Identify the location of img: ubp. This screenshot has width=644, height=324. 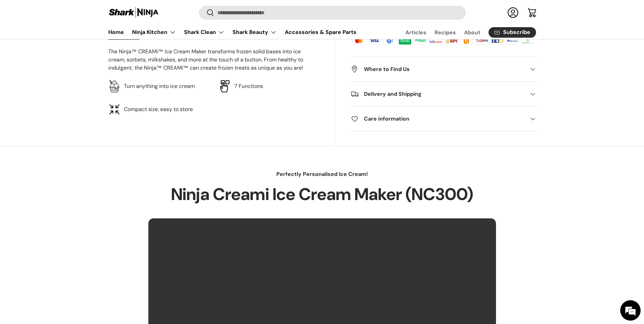
(466, 41).